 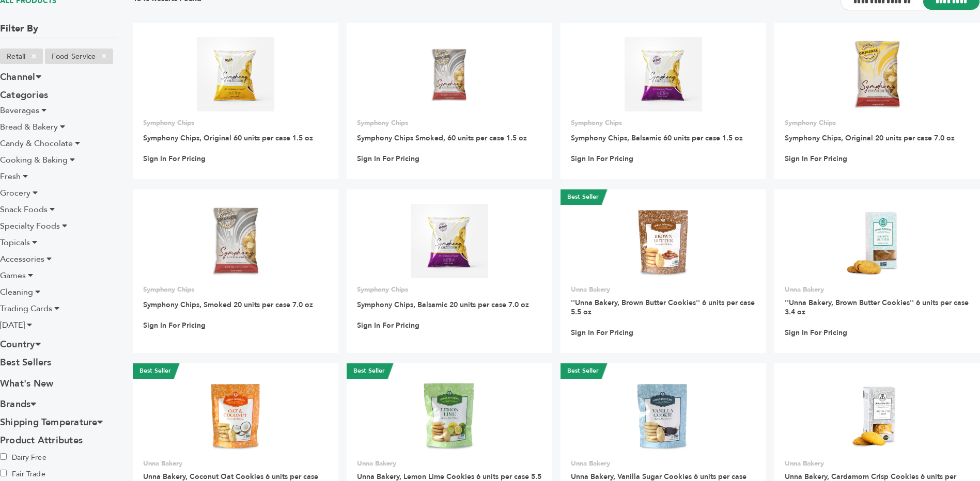 I want to click on img: Symphony Chips, Original 60 units per case 1.5 oz, so click(x=236, y=74).